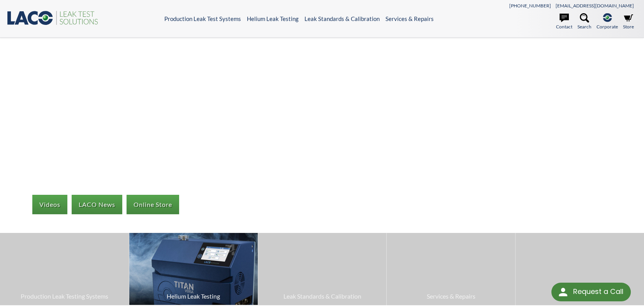 The width and height of the screenshot is (644, 306). I want to click on a: LACO News, so click(97, 204).